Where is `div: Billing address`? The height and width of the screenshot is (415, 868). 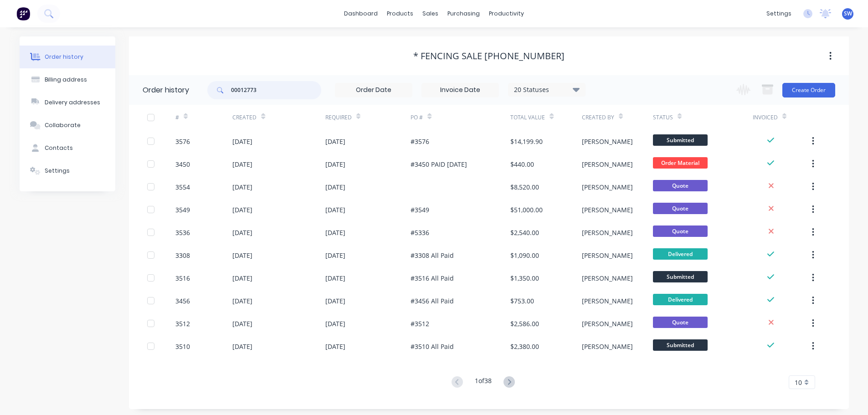 div: Billing address is located at coordinates (66, 80).